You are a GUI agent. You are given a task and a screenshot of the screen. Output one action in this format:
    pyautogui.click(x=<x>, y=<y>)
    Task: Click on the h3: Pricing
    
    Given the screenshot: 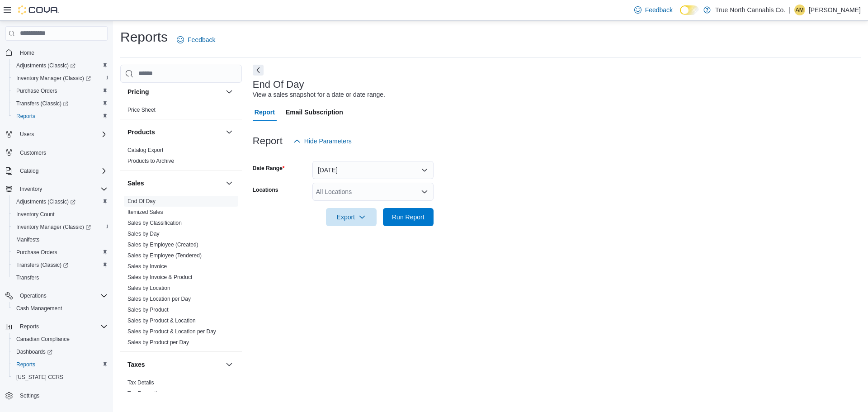 What is the action you would take?
    pyautogui.click(x=138, y=92)
    